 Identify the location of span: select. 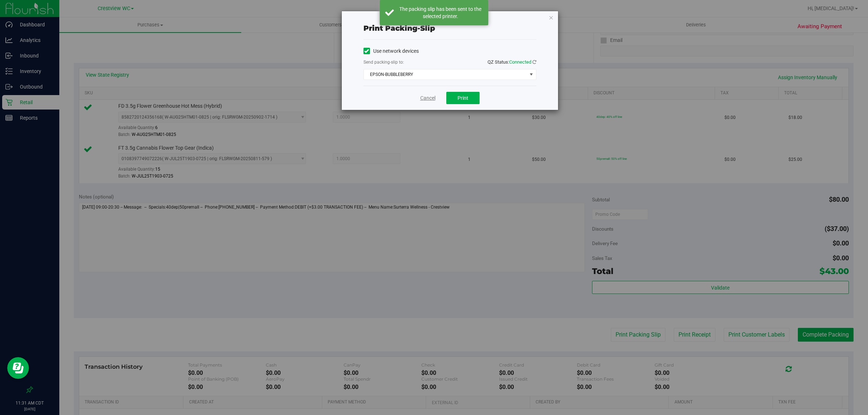
(531, 74).